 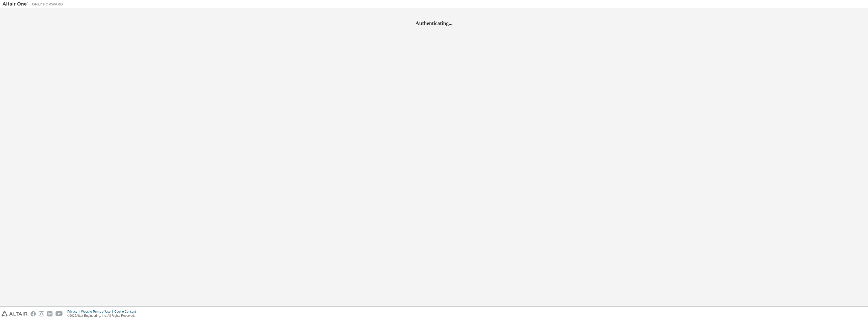 I want to click on div: Privacy, so click(x=74, y=312).